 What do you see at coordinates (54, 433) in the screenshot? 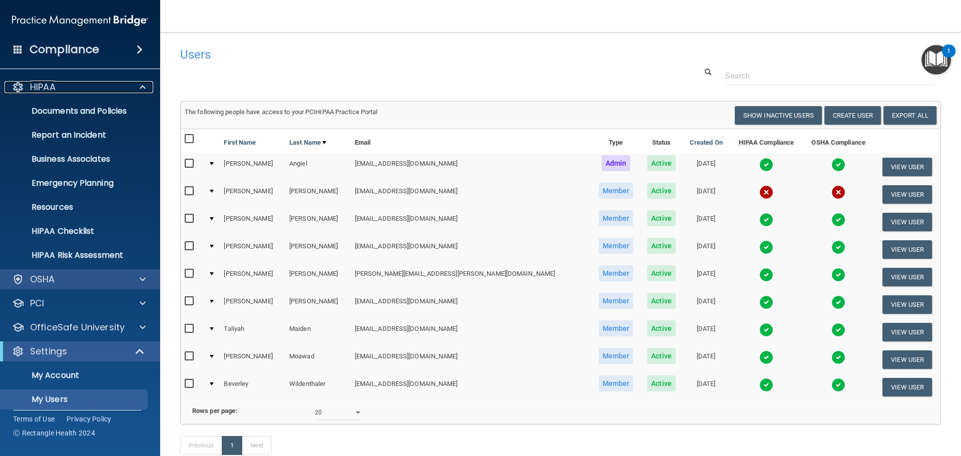
I see `span: Ⓒ Rectangle Health 2024` at bounding box center [54, 433].